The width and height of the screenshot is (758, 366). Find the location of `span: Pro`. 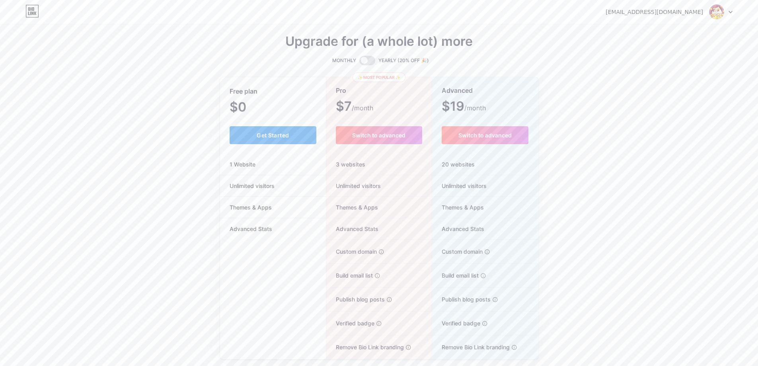

span: Pro is located at coordinates (341, 90).